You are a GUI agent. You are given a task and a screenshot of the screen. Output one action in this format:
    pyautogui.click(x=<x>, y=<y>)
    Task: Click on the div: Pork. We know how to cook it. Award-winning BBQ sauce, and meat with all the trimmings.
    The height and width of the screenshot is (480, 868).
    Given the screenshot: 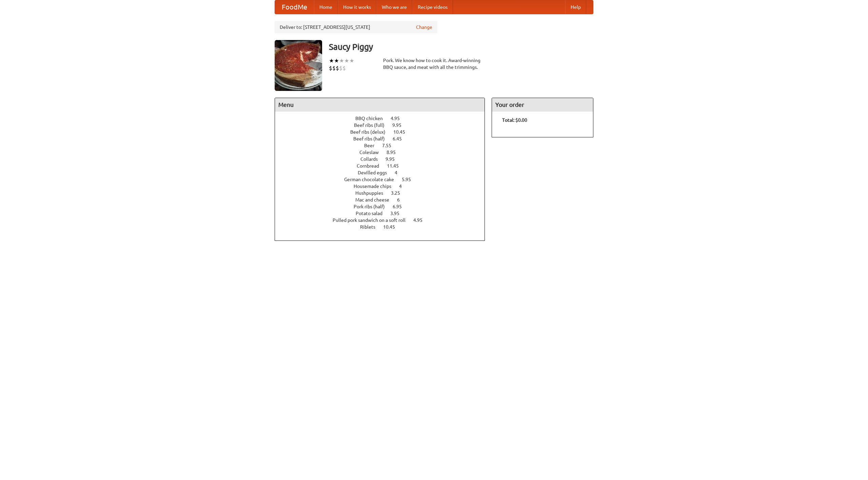 What is the action you would take?
    pyautogui.click(x=434, y=64)
    